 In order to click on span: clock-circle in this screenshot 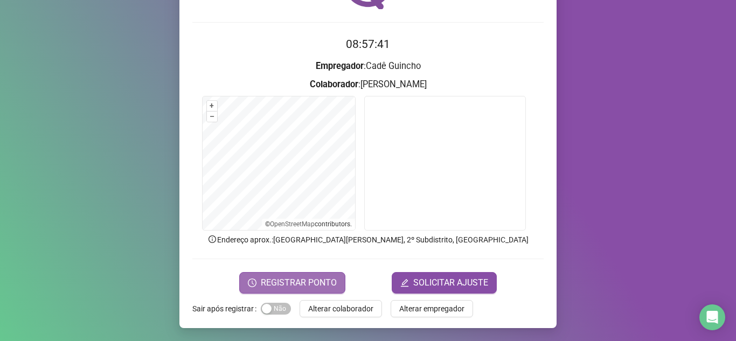, I will do `click(252, 283)`.